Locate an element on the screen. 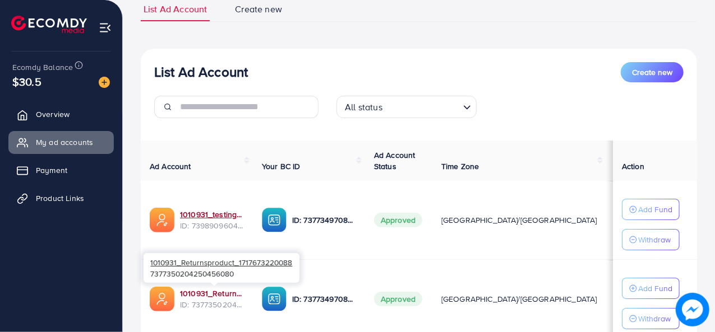  a: My ad accounts is located at coordinates (61, 142).